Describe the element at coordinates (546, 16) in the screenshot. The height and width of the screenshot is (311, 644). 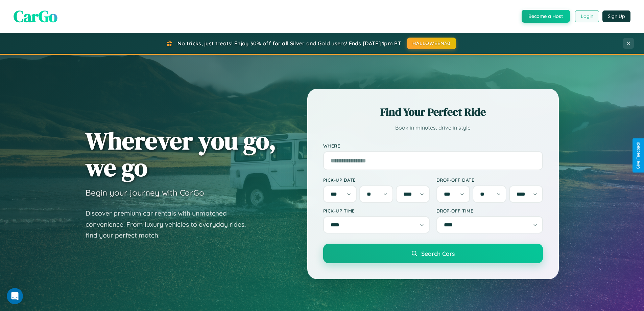
I see `button: Become a Host` at that location.